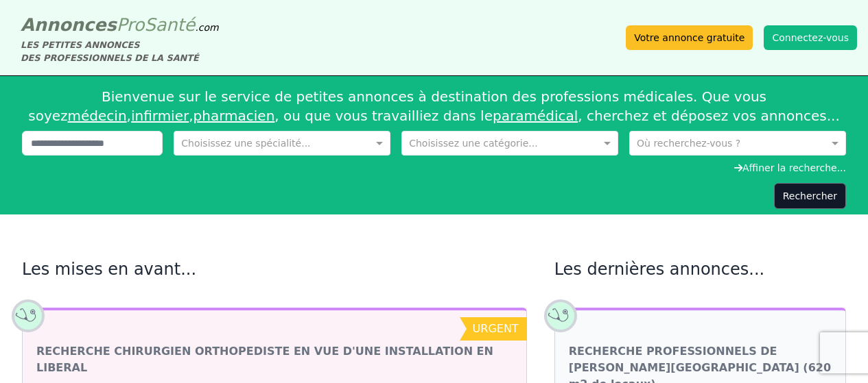 The width and height of the screenshot is (868, 383). What do you see at coordinates (98, 116) in the screenshot?
I see `a: médecin` at bounding box center [98, 116].